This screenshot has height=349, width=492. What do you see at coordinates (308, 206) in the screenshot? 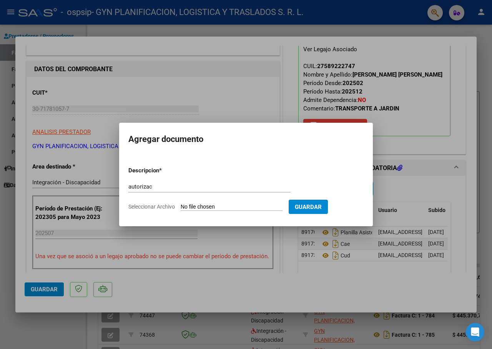
I see `button: Guardar` at bounding box center [308, 206].